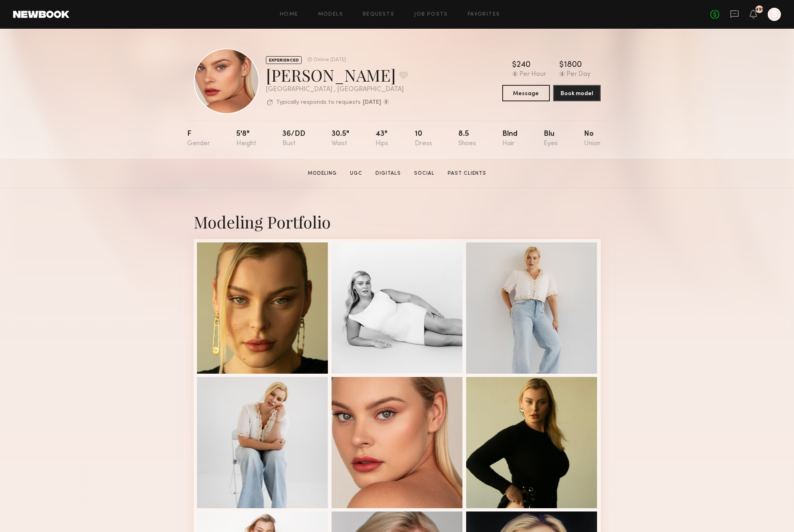 Image resolution: width=794 pixels, height=532 pixels. Describe the element at coordinates (467, 173) in the screenshot. I see `a: Past Clients` at that location.